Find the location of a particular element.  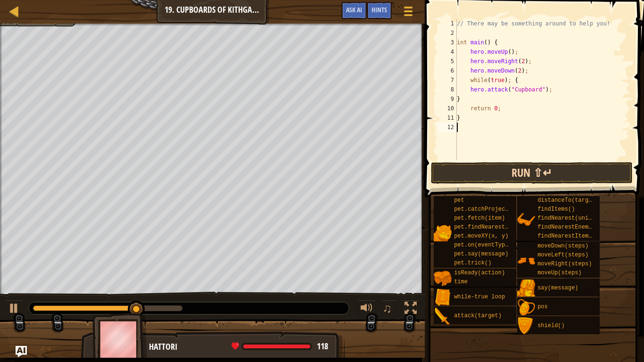

div: 3 is located at coordinates (448, 43).